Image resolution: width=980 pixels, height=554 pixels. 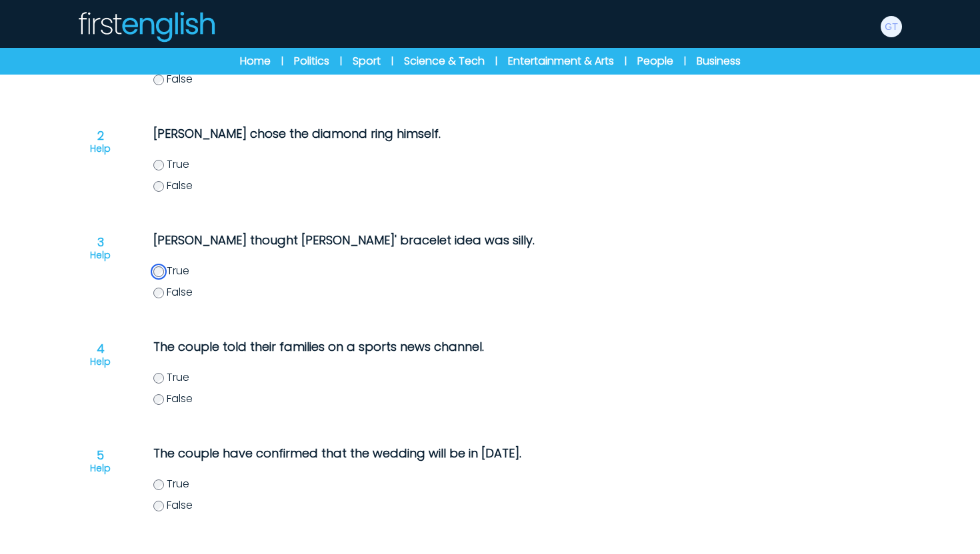 What do you see at coordinates (311, 61) in the screenshot?
I see `a: Politics` at bounding box center [311, 61].